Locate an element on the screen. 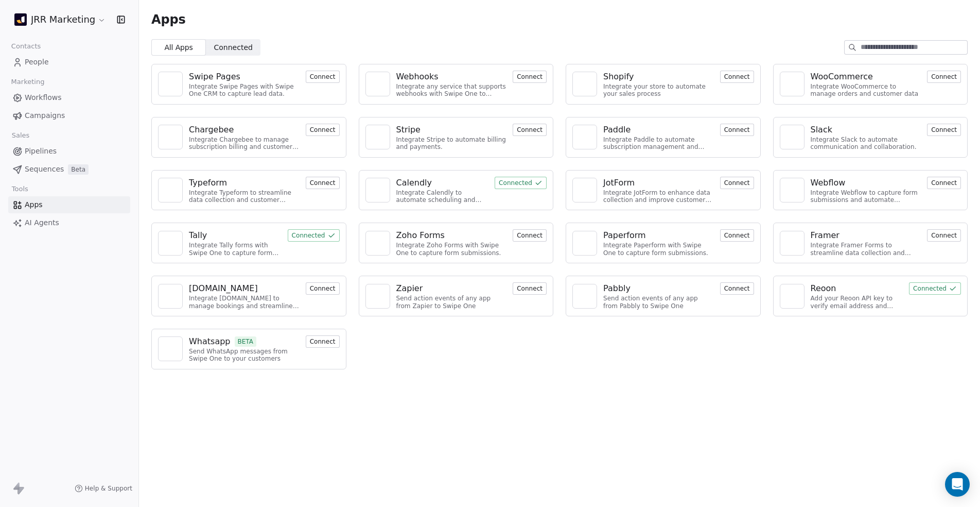 This screenshot has height=507, width=980. div: Send action events of any app from Zapier to Swipe One is located at coordinates (451, 301).